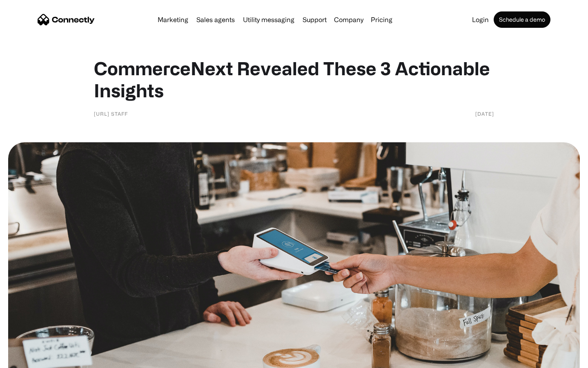 This screenshot has height=368, width=588. What do you see at coordinates (173, 20) in the screenshot?
I see `a: Marketing` at bounding box center [173, 20].